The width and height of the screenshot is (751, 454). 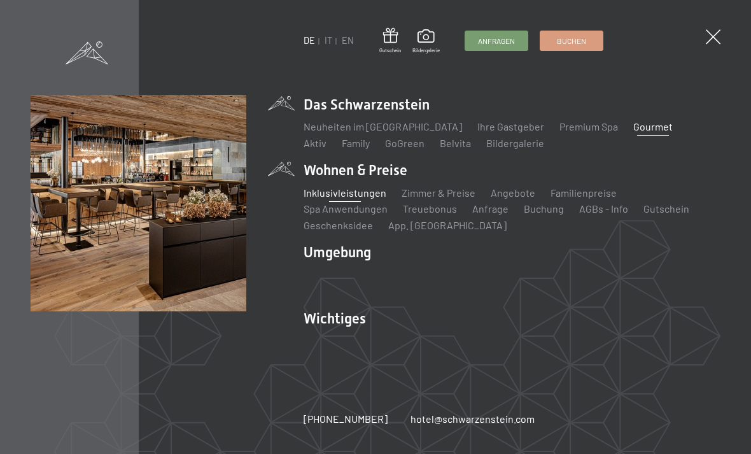 What do you see at coordinates (497, 41) in the screenshot?
I see `span: Anfragen` at bounding box center [497, 41].